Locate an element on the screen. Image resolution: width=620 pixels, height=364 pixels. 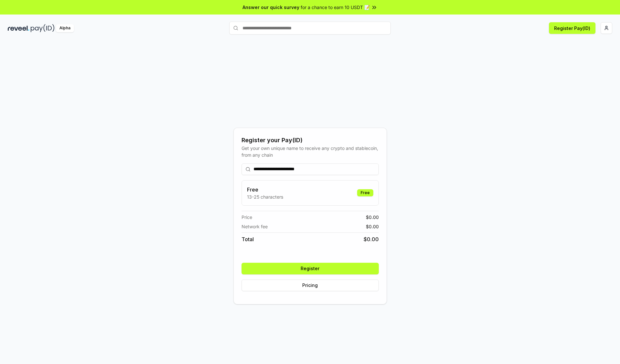
span: for a chance to earn 10 USDT 📝 is located at coordinates (335, 7).